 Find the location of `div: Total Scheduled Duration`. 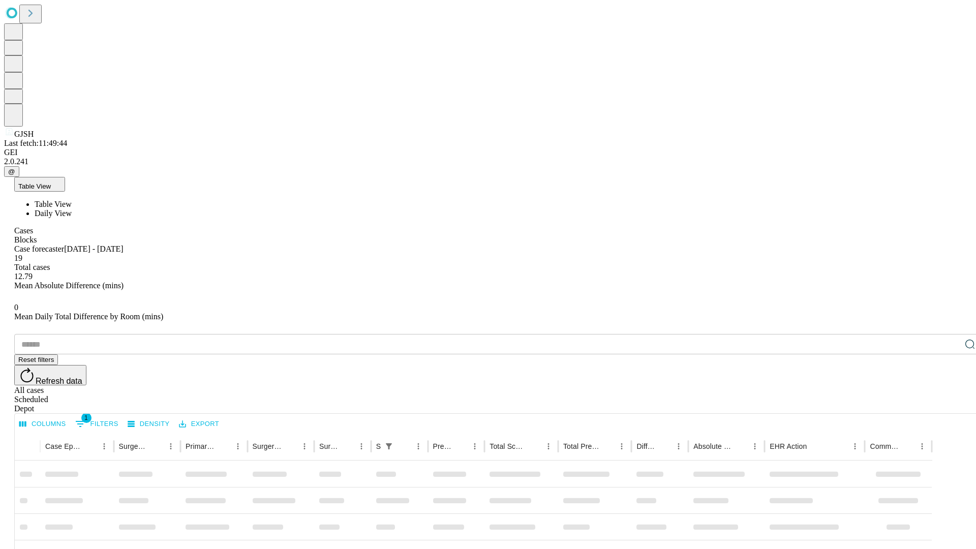

div: Total Scheduled Duration is located at coordinates (508, 446).